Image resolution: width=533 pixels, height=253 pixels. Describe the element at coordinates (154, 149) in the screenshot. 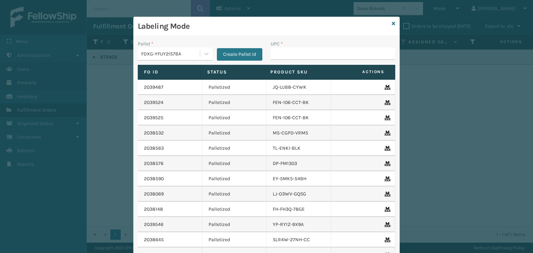

I see `a: 2038563` at that location.